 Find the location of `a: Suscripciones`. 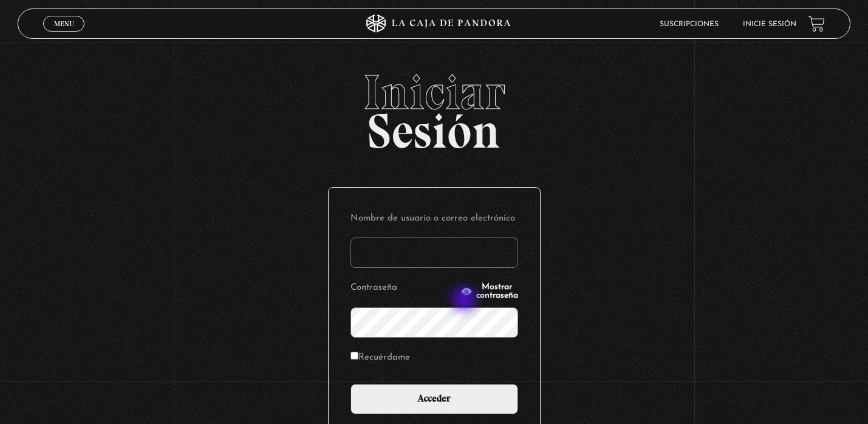

a: Suscripciones is located at coordinates (689, 24).